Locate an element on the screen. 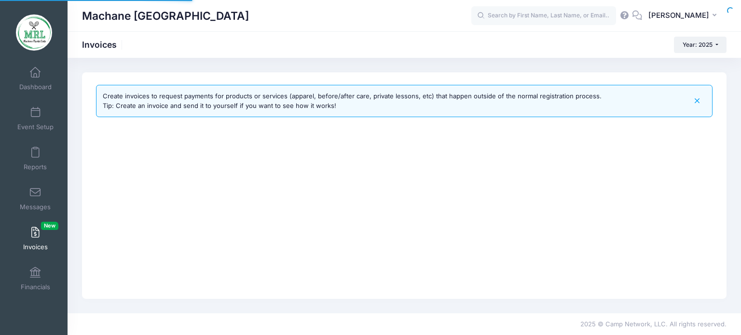 The image size is (741, 335). a: Reports is located at coordinates (35, 159).